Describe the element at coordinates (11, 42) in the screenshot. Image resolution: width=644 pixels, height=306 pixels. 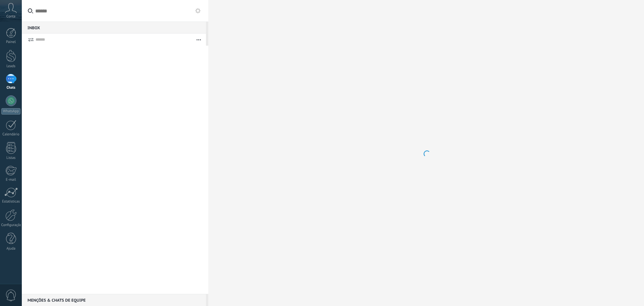
I see `div: Painel` at that location.